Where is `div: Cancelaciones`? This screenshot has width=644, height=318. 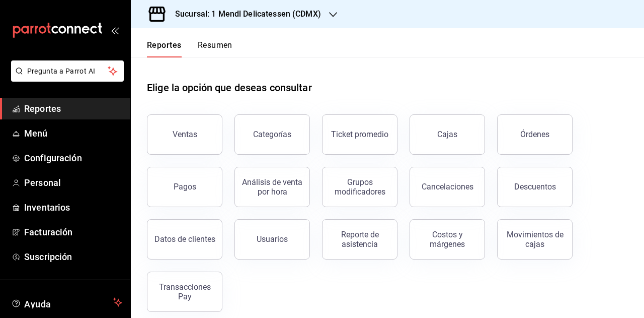 div: Cancelaciones is located at coordinates (447, 187).